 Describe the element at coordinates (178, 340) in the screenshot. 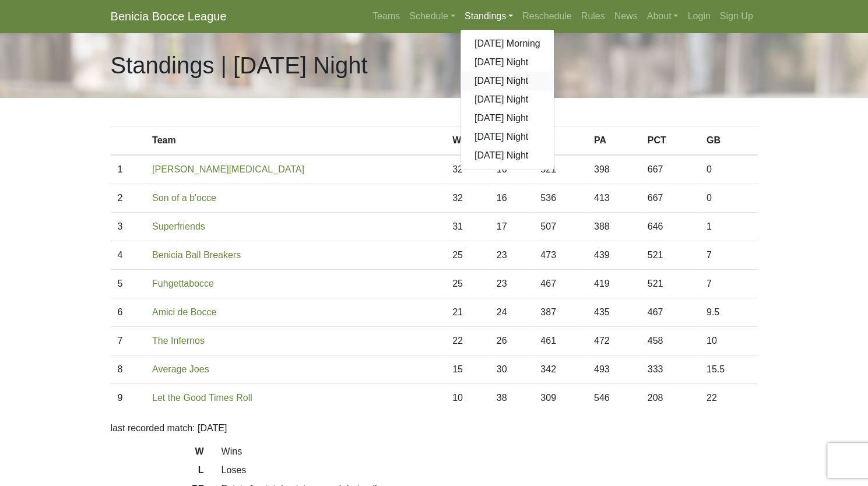

I see `a: The Infernos` at that location.